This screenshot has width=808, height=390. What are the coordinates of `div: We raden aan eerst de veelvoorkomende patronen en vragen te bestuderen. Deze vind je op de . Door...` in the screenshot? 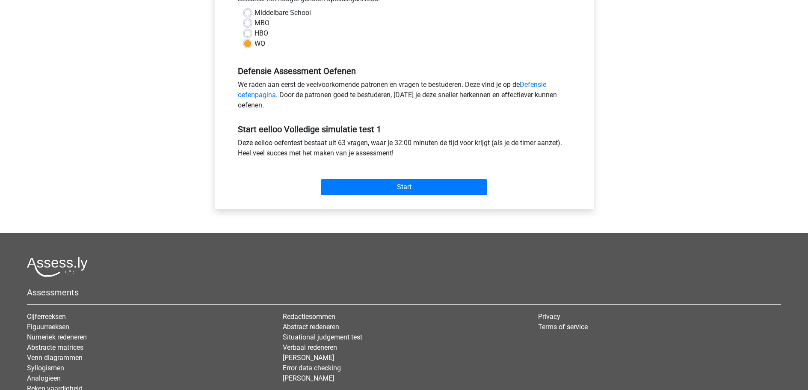 It's located at (404, 97).